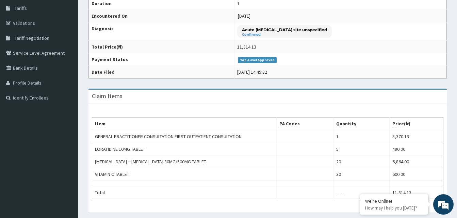 Image resolution: width=457 pixels, height=218 pixels. What do you see at coordinates (416, 193) in the screenshot?
I see `td: 11,314.13` at bounding box center [416, 193].